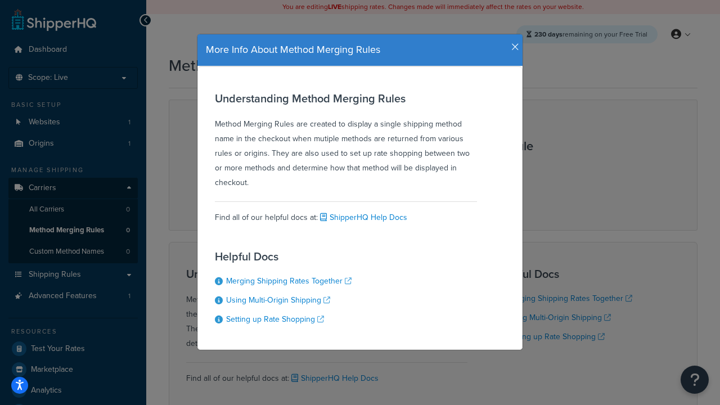 The width and height of the screenshot is (720, 405). What do you see at coordinates (360, 50) in the screenshot?
I see `h4: More Info About Method Merging Rules` at bounding box center [360, 50].